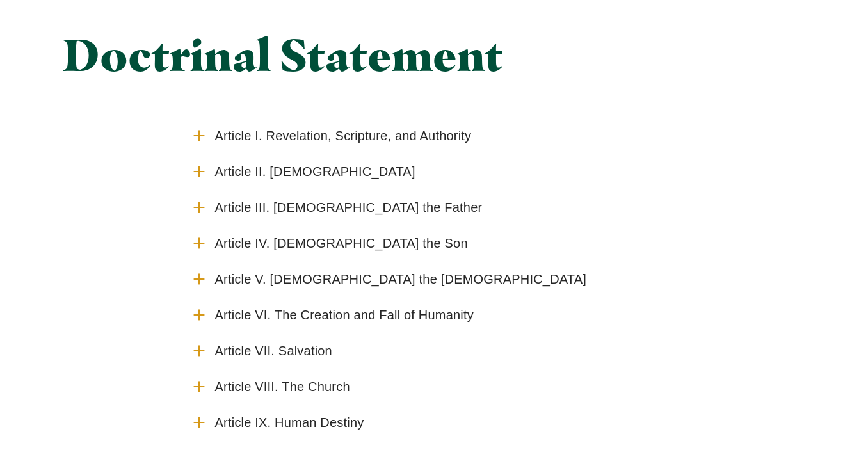 The height and width of the screenshot is (450, 868). I want to click on span: Article I. Revelation, Scripture, and Authority, so click(343, 136).